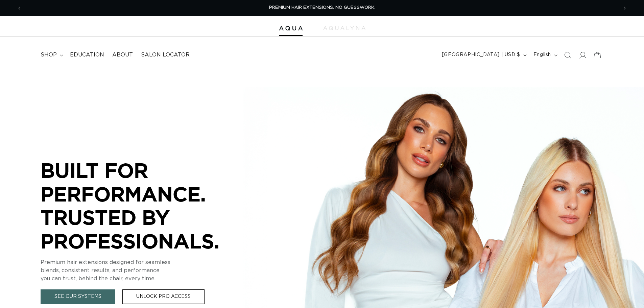 The image size is (644, 308). What do you see at coordinates (19, 8) in the screenshot?
I see `button: Previous announcement` at bounding box center [19, 8].